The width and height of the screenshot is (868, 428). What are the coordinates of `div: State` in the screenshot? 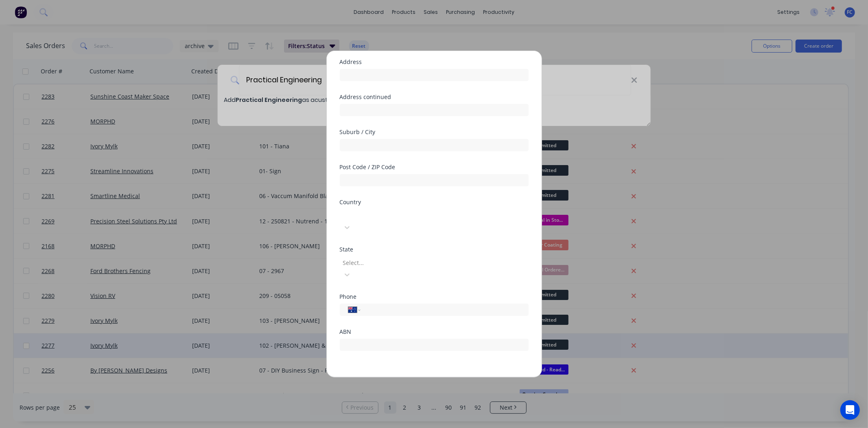 It's located at (434, 249).